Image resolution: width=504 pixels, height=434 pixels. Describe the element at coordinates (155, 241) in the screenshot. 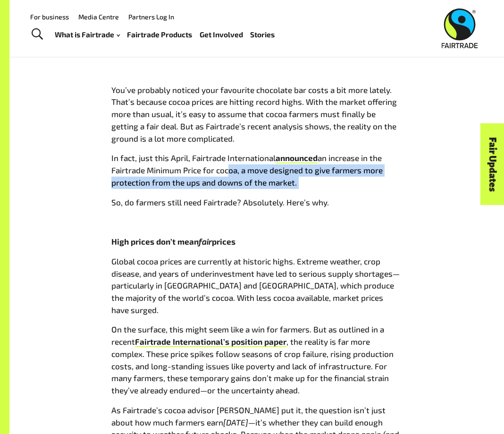

I see `span: High prices don’t mean` at that location.